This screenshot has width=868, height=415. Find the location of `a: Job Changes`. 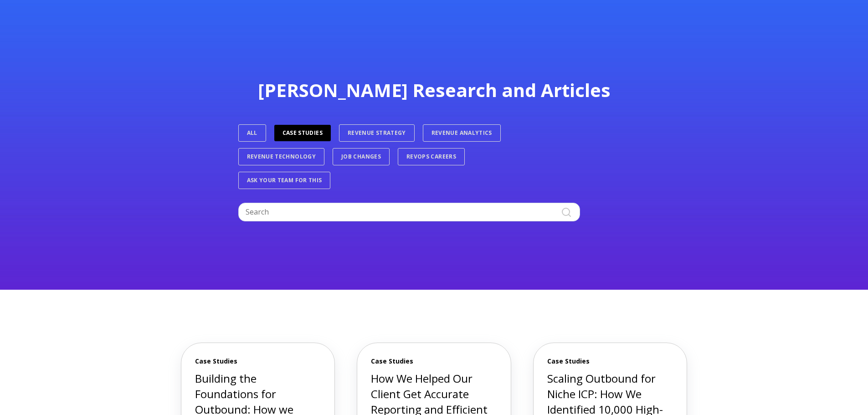

a: Job Changes is located at coordinates (361, 157).